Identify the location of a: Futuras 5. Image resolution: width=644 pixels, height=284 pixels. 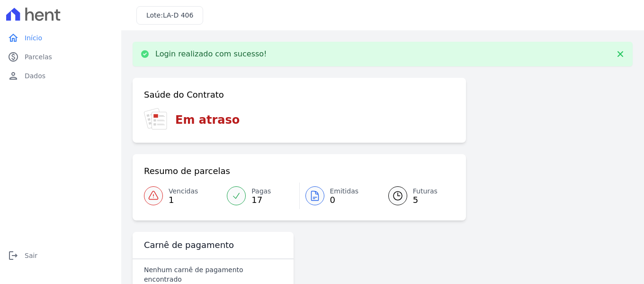
(416, 196).